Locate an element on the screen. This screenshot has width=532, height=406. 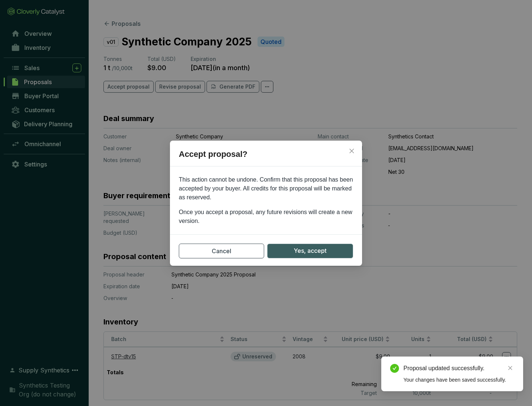
a: Close is located at coordinates (510, 368).